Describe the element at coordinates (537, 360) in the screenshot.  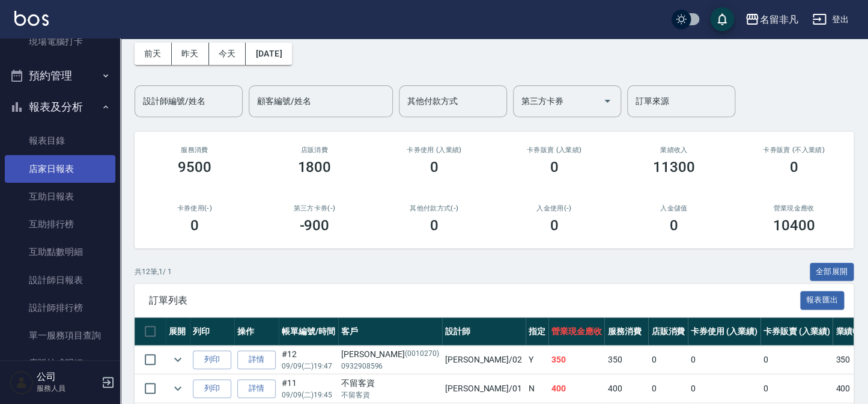
I see `td: Y` at that location.